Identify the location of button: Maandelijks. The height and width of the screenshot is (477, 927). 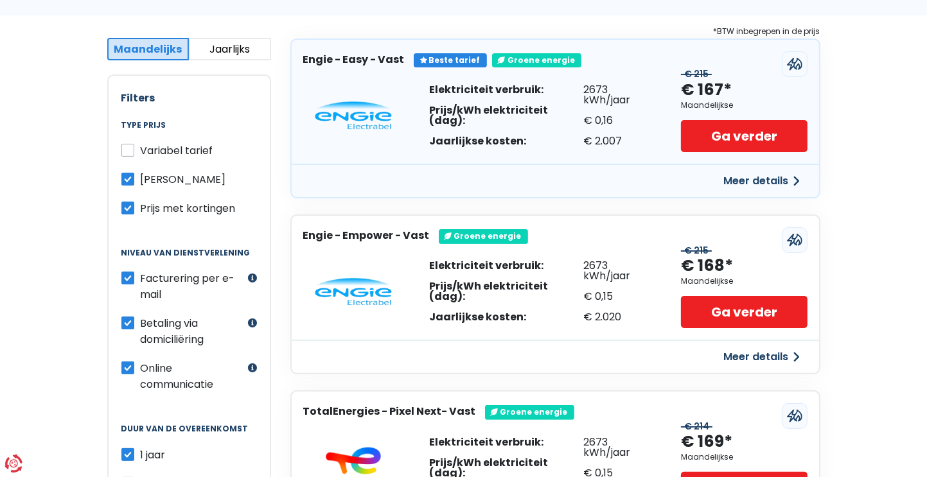
(148, 49).